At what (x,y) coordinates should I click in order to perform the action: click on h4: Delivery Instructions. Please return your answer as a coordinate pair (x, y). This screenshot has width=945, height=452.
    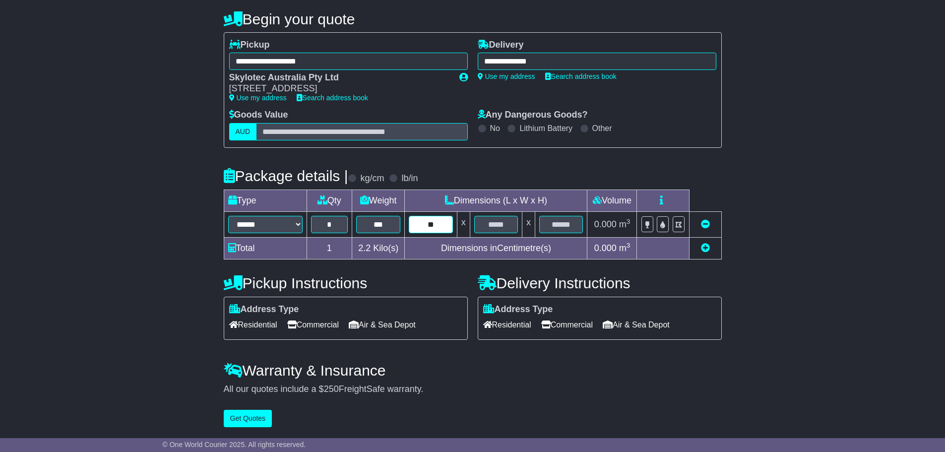
    Looking at the image, I should click on (599, 283).